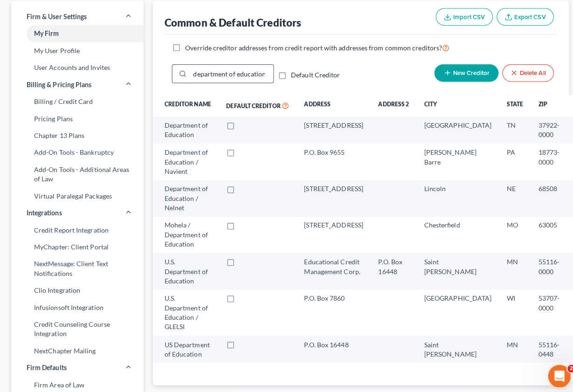 This screenshot has height=392, width=573. What do you see at coordinates (309, 47) in the screenshot?
I see `span: Override creditor addresses from credit report with addresses from common creditors?` at bounding box center [309, 47].